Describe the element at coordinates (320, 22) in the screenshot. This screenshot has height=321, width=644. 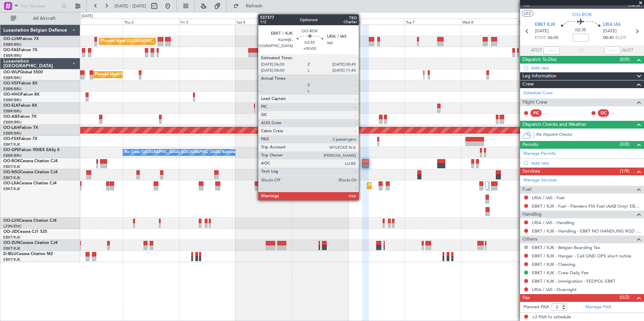
I see `div: Sun 5` at that location.